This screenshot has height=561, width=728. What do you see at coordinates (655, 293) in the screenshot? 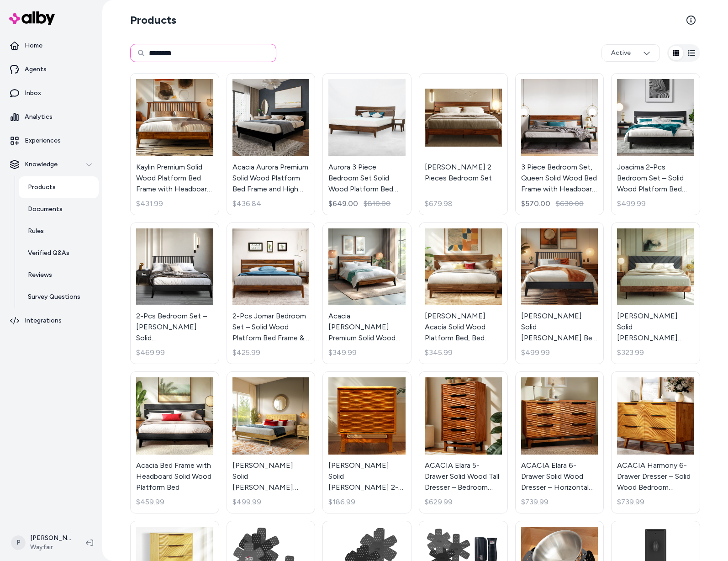
I see `a: Felisha Solid Wood King Upholstered Bed Frame with Fabric Headboard, Contemporary Modern Upholste...` at bounding box center [655, 293].